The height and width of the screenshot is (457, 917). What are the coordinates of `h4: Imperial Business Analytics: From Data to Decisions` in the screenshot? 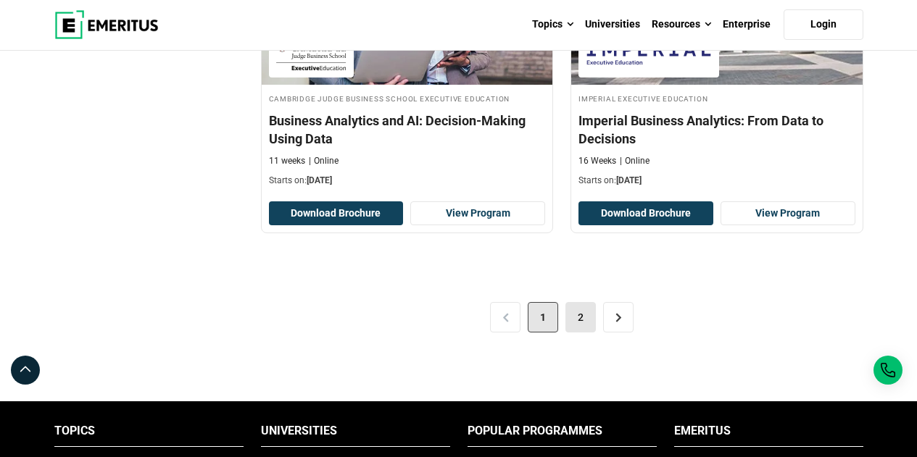 It's located at (717, 130).